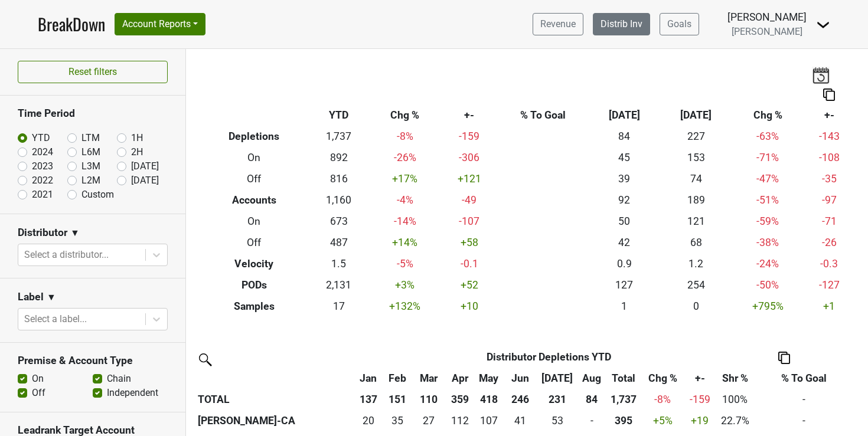 The width and height of the screenshot is (868, 436). I want to click on th: 84, so click(592, 400).